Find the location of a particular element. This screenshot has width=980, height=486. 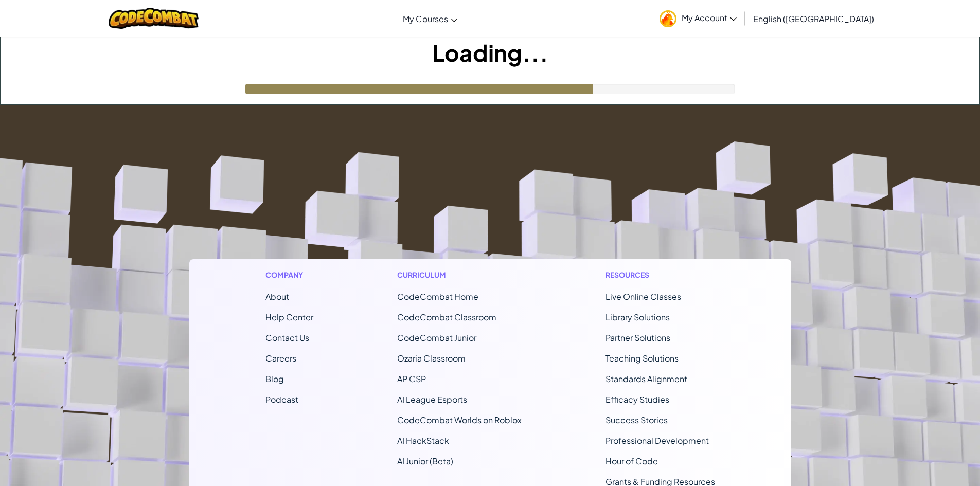

a: Standards Alignment is located at coordinates (647, 379).